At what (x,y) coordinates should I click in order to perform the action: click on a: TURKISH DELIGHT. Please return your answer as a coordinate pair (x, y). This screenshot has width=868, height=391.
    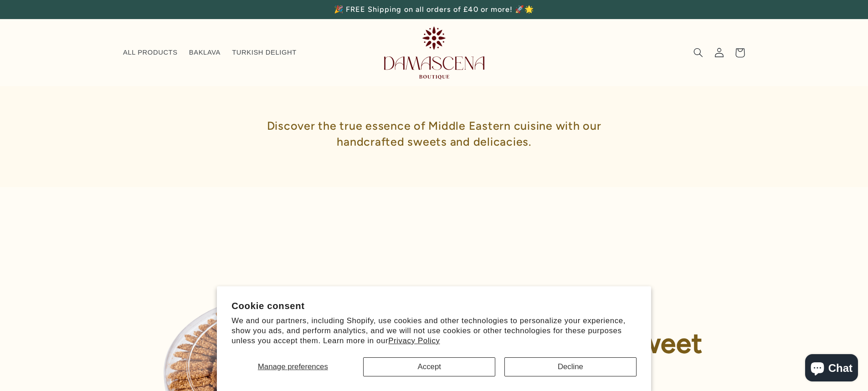
    Looking at the image, I should click on (264, 53).